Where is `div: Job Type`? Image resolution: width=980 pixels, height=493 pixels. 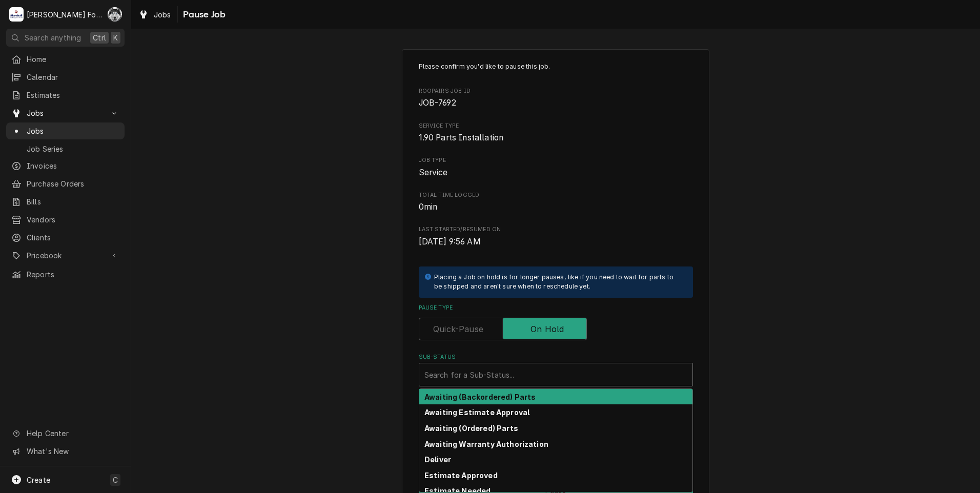
div: Job Type is located at coordinates (555, 167).